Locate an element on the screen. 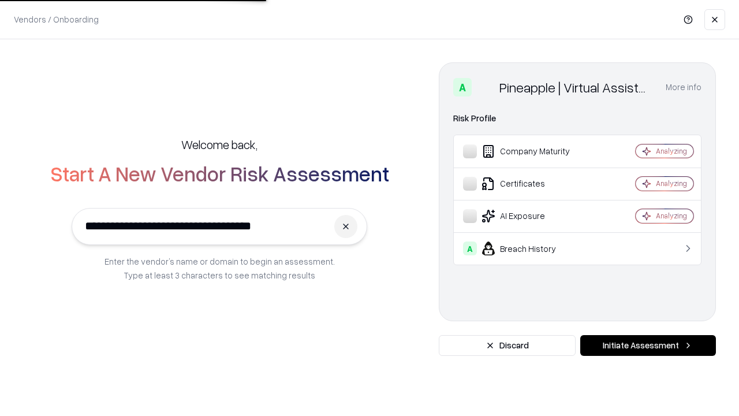  div: Pineapple | Virtual Assistant Agency is located at coordinates (576, 87).